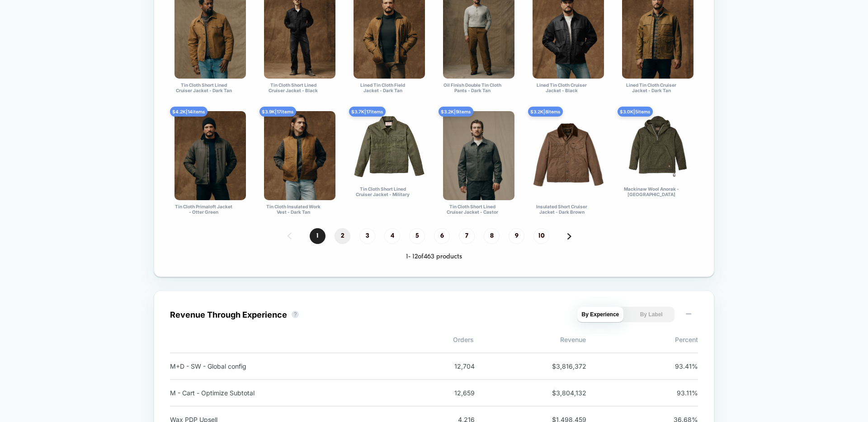 The width and height of the screenshot is (868, 422). I want to click on div: Tin Cloth Short Lined Cruiser Jacket - Castor Gray, so click(472, 210).